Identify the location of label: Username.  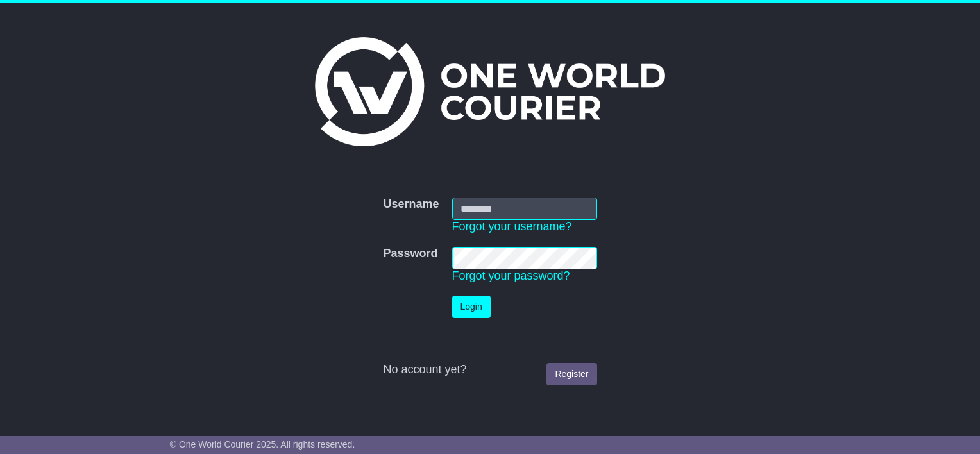
(411, 204).